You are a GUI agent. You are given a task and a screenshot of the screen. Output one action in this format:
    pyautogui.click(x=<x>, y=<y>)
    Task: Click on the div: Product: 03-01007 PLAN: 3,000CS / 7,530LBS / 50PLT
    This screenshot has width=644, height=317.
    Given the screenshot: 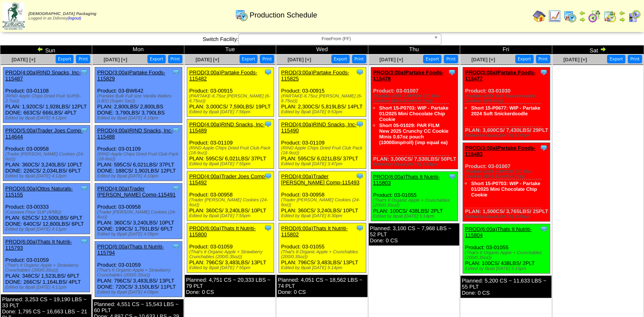 What is the action you would take?
    pyautogui.click(x=414, y=119)
    